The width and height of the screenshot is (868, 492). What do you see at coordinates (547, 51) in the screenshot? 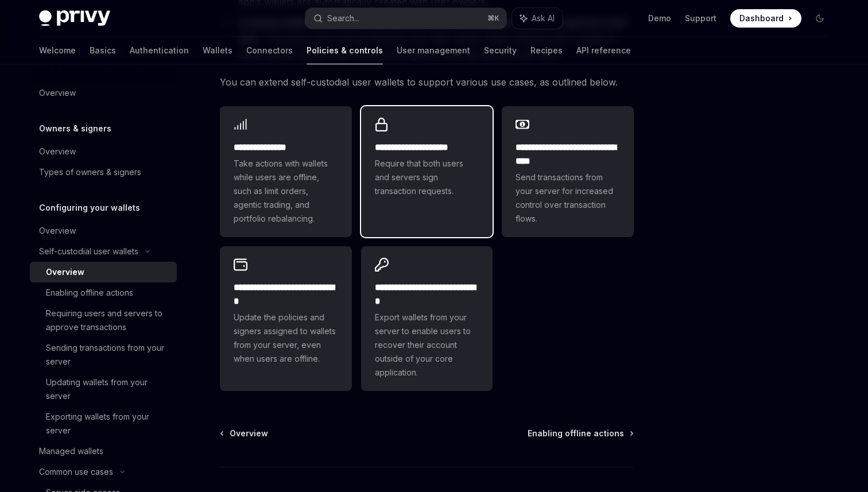
I see `a: Recipes` at bounding box center [547, 51].